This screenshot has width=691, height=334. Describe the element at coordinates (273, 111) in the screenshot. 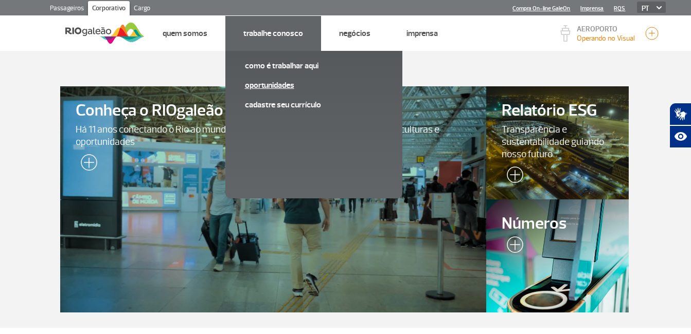

I see `span: Conheça o RIOgaleão` at that location.